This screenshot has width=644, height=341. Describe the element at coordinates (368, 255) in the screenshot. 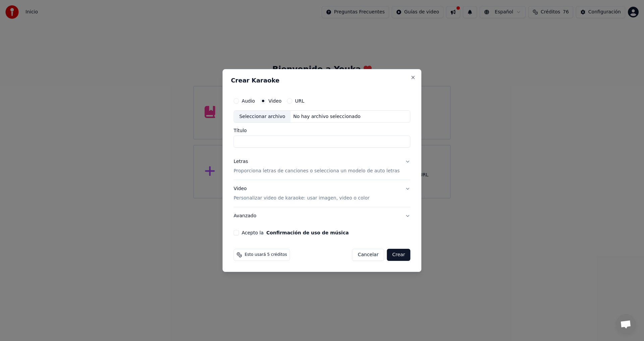

I see `button: Cancelar` at that location.